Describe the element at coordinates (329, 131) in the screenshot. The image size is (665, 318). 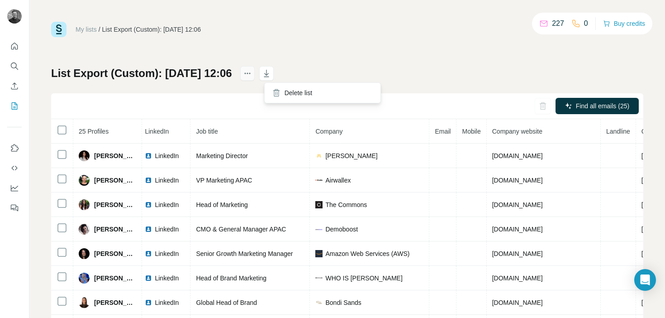
I see `span: Company` at that location.